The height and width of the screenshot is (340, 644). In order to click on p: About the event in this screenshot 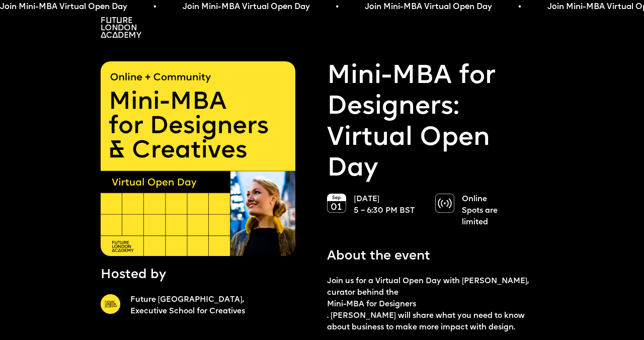, I will do `click(379, 256)`.